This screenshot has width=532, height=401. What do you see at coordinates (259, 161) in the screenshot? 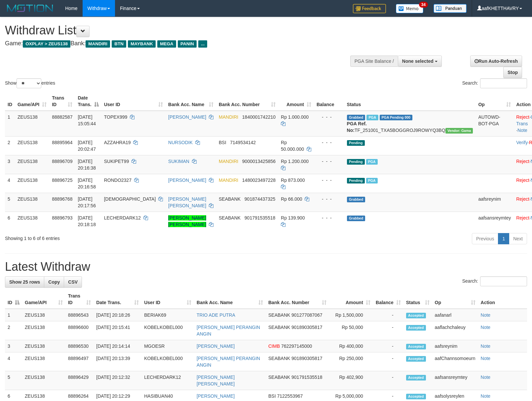
I see `span: Copy 9000013425856 to clipboard` at bounding box center [259, 161].